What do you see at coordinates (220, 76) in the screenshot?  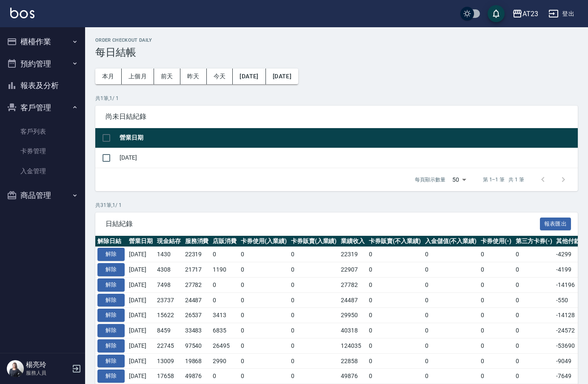 I see `button: 今天` at bounding box center [220, 76].